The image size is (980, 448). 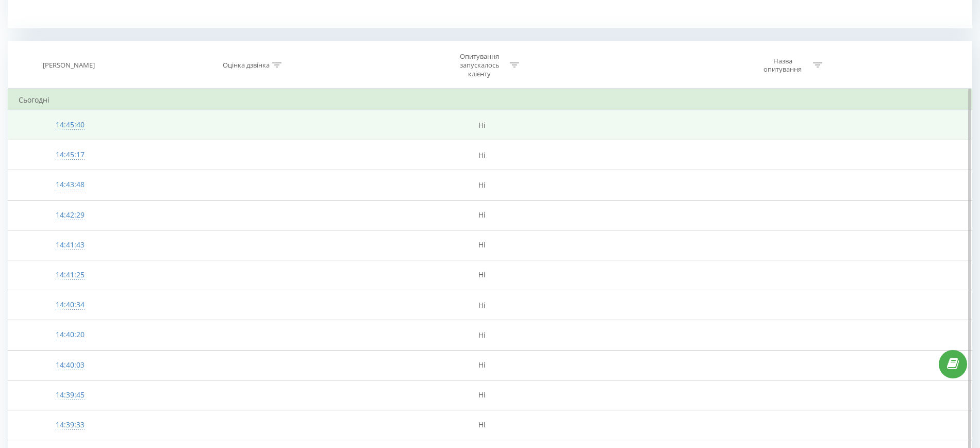 I want to click on td: Сьогодні, so click(x=490, y=100).